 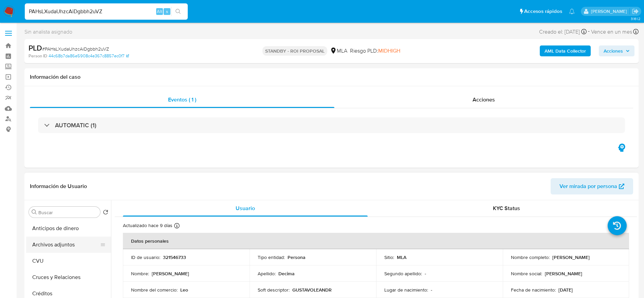 What do you see at coordinates (530, 258) in the screenshot?
I see `p: Nombre completo :` at bounding box center [530, 258].